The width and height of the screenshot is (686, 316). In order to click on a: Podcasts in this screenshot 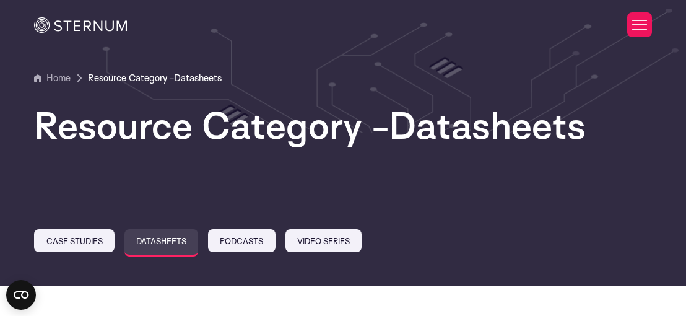, I will do `click(241, 240)`.